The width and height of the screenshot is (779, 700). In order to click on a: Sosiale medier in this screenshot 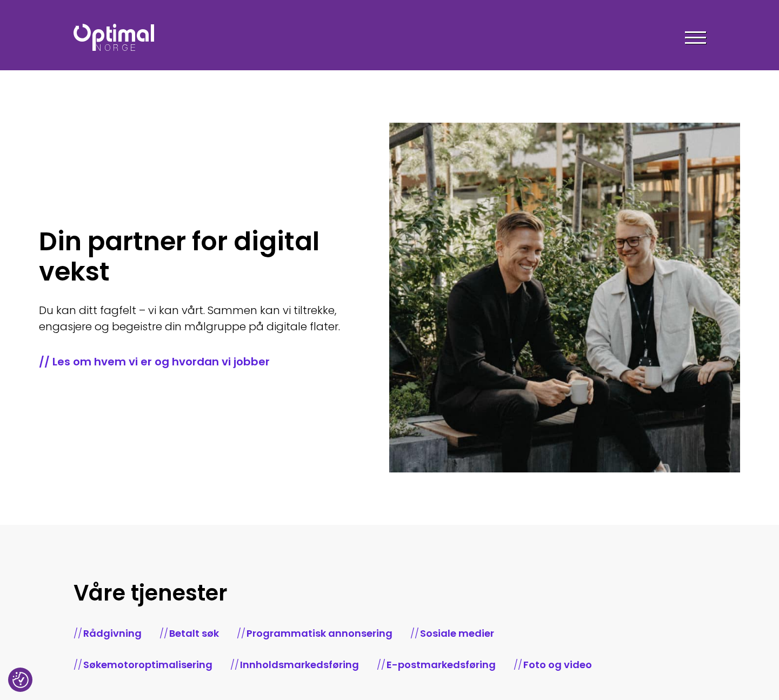, I will do `click(457, 634)`.